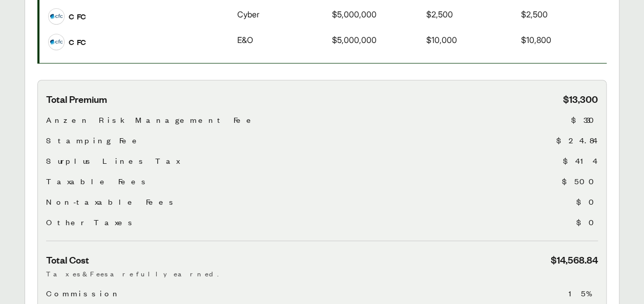 This screenshot has width=644, height=304. What do you see at coordinates (245, 40) in the screenshot?
I see `span: E&O` at bounding box center [245, 40].